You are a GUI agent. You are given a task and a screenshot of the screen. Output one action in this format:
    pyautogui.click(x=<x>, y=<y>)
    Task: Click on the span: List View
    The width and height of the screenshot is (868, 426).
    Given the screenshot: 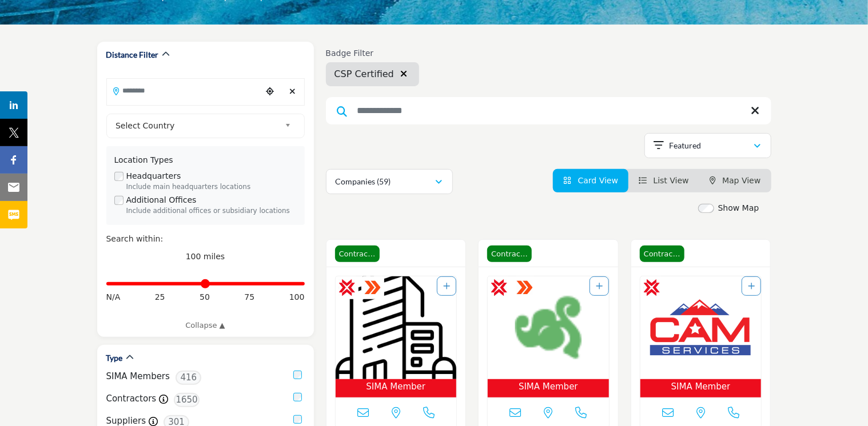 What is the action you would take?
    pyautogui.click(x=671, y=180)
    